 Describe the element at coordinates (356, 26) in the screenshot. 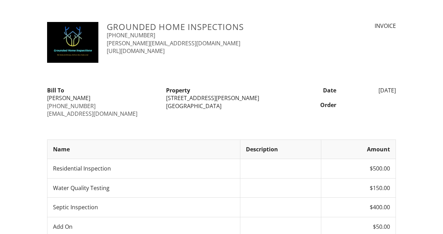

I see `div: INVOICE` at that location.